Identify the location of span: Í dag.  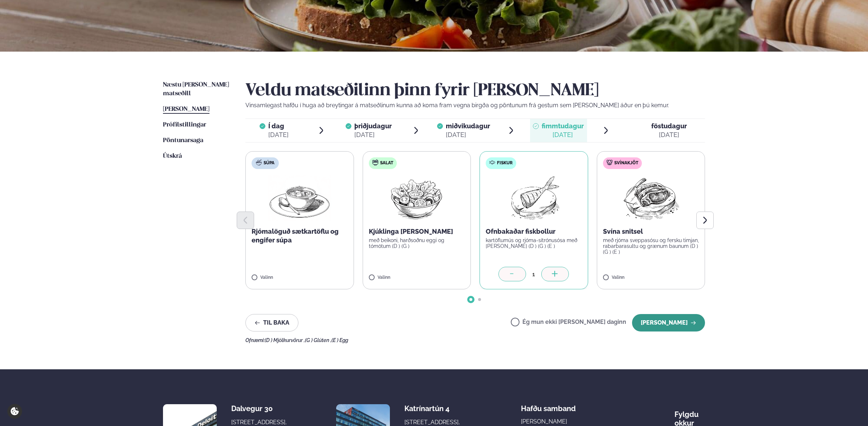
(278, 126).